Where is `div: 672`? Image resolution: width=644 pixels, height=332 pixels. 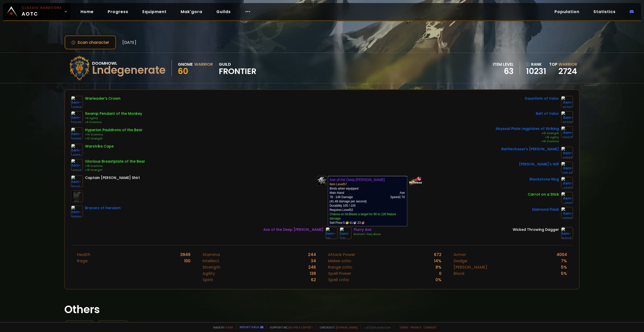 div: 672 is located at coordinates (438, 255).